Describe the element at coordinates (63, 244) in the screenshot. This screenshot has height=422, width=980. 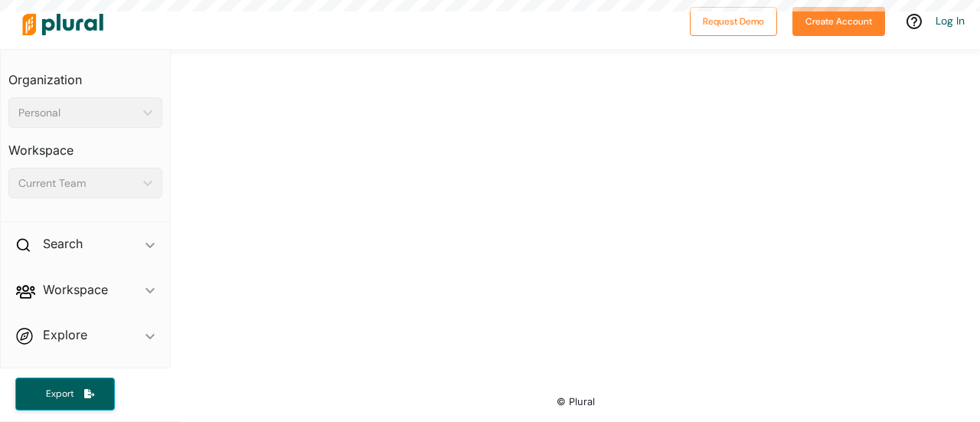
I see `h2: Search` at that location.